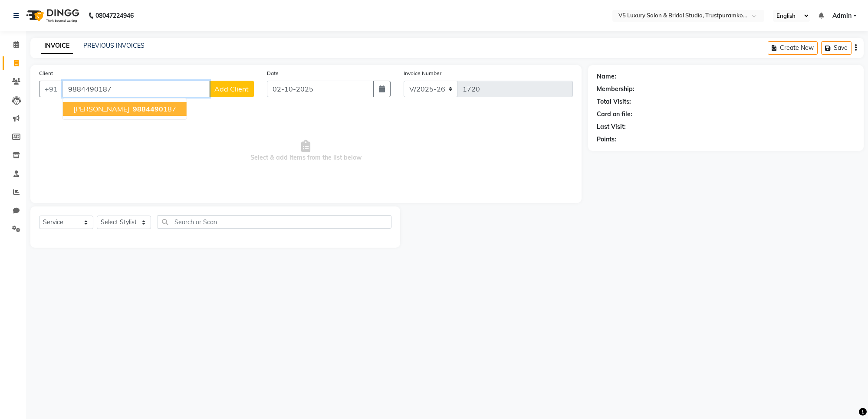  What do you see at coordinates (231, 89) in the screenshot?
I see `button: Add Client` at bounding box center [231, 89].